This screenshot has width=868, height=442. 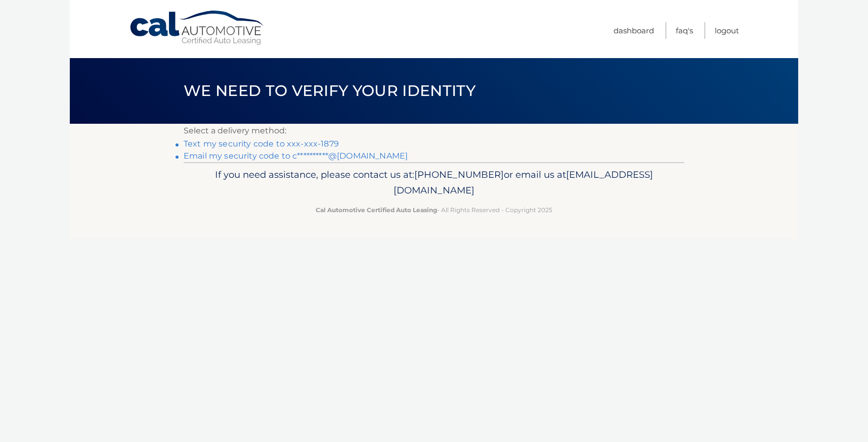 What do you see at coordinates (634, 30) in the screenshot?
I see `a: Dashboard` at bounding box center [634, 30].